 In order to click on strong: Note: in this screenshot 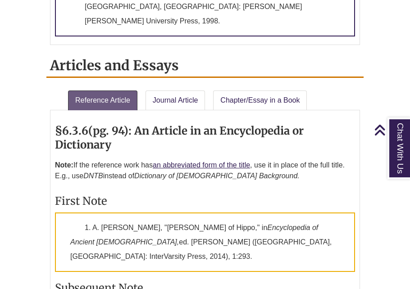, I will do `click(64, 165)`.